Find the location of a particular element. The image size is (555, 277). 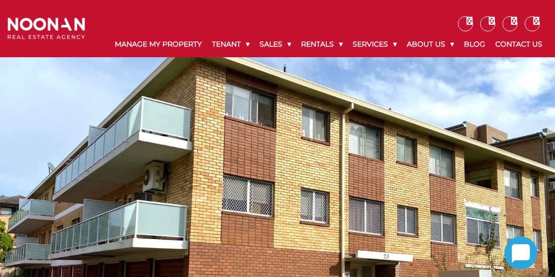

img: Noonan Real Estate Agency is located at coordinates (46, 28).